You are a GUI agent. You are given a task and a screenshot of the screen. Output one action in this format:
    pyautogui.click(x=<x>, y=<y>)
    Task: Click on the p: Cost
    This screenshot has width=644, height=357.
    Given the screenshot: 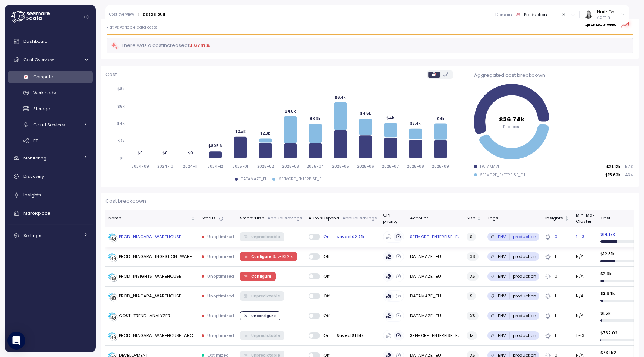 What is the action you would take?
    pyautogui.click(x=111, y=75)
    